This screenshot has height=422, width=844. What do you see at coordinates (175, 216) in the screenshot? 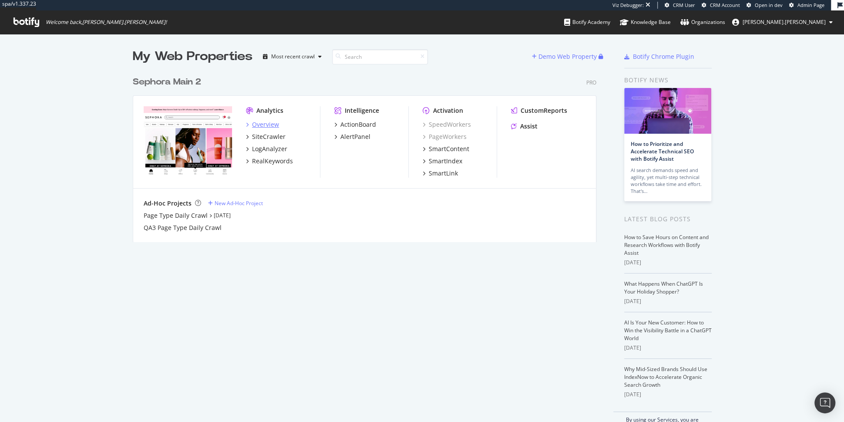
I see `a: Page Type Daily Crawl` at bounding box center [175, 216].